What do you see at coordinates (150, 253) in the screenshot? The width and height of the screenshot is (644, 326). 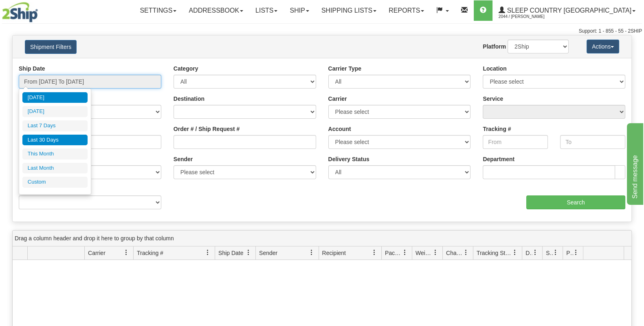 I see `span: Tracking #` at bounding box center [150, 253].